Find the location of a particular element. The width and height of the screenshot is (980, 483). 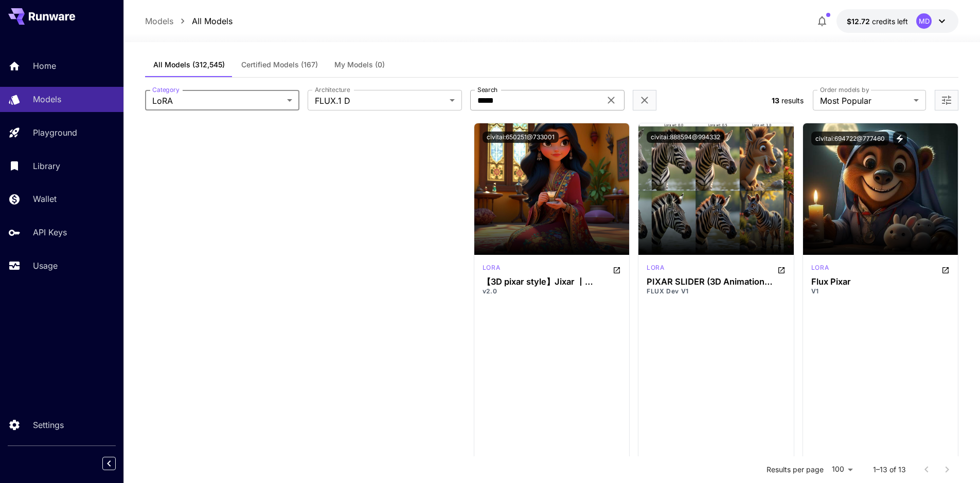

button: Clear filters (2) is located at coordinates (644, 100).